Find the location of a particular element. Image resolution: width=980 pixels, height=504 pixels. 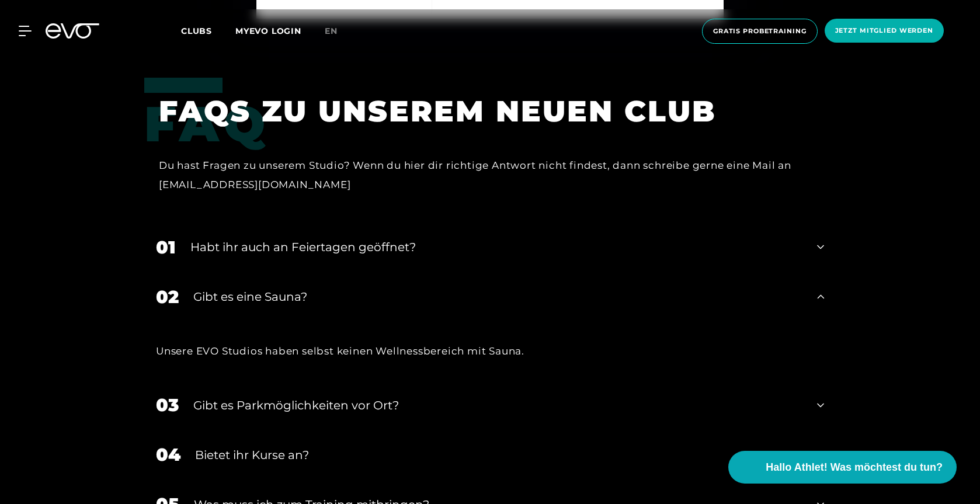

span: Jetzt Mitglied werden is located at coordinates (884, 30).